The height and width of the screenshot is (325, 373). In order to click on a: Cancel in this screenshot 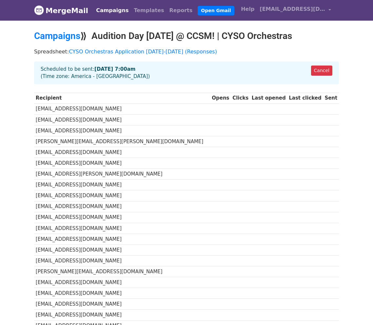, I will do `click(321, 70)`.